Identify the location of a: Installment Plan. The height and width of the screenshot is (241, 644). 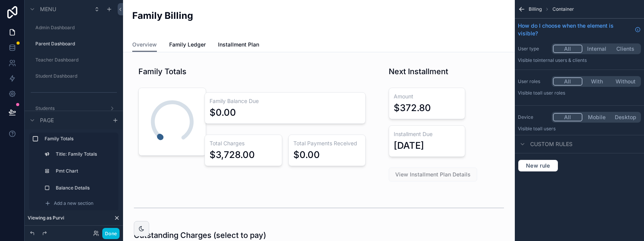
(238, 45).